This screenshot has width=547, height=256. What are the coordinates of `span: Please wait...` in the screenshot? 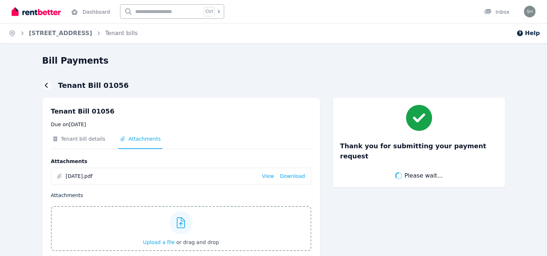 It's located at (424, 176).